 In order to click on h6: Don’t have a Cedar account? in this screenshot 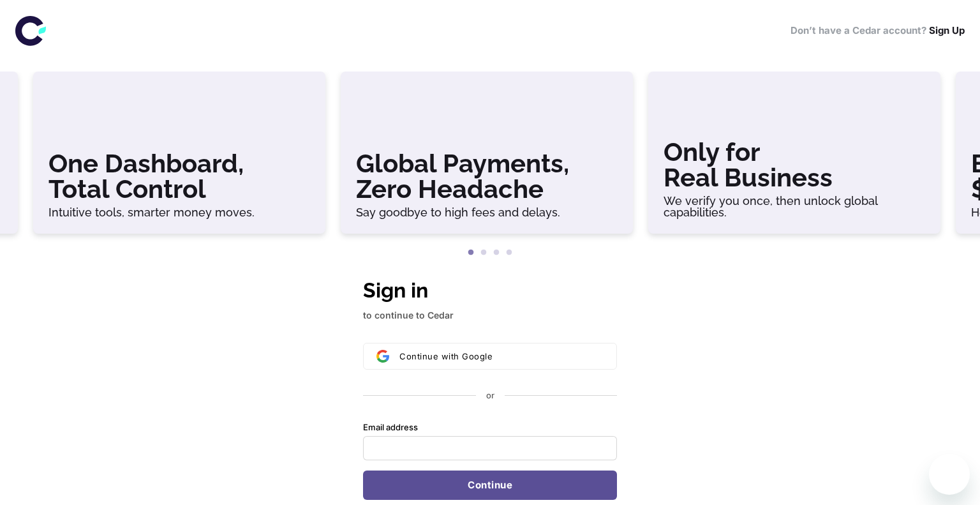, I will do `click(877, 31)`.